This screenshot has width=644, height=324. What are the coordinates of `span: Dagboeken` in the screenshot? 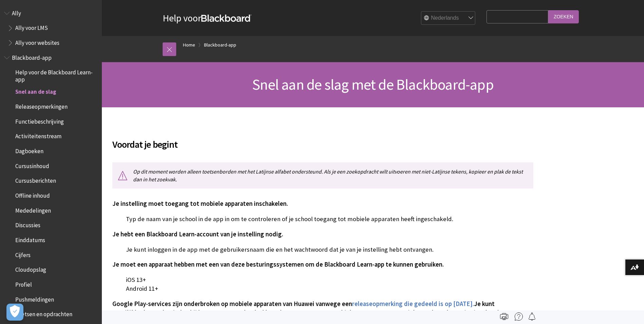 It's located at (29, 150).